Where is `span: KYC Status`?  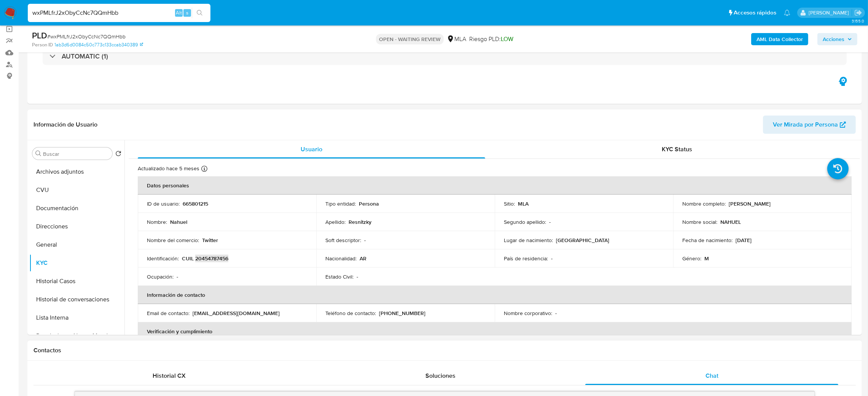 span: KYC Status is located at coordinates (677, 149).